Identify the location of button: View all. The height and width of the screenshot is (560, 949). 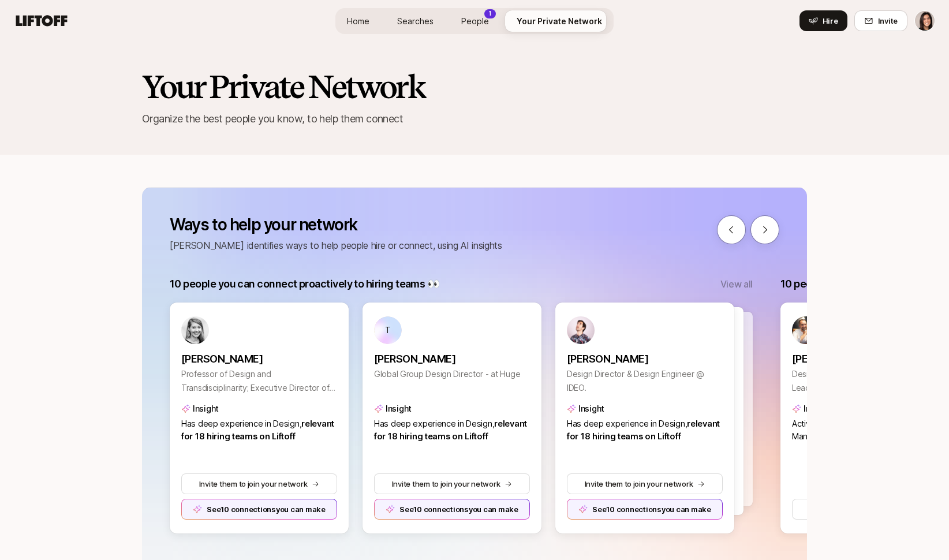
(736, 284).